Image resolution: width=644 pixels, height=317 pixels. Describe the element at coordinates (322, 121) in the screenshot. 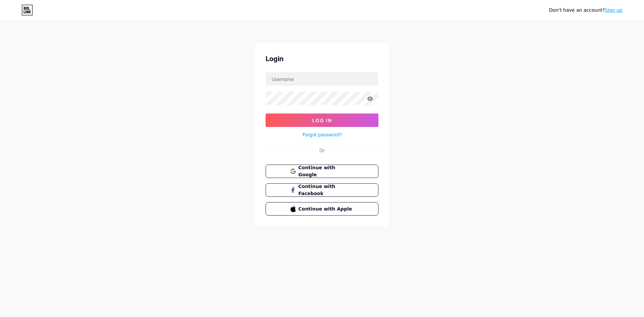

I see `span: Log In` at that location.